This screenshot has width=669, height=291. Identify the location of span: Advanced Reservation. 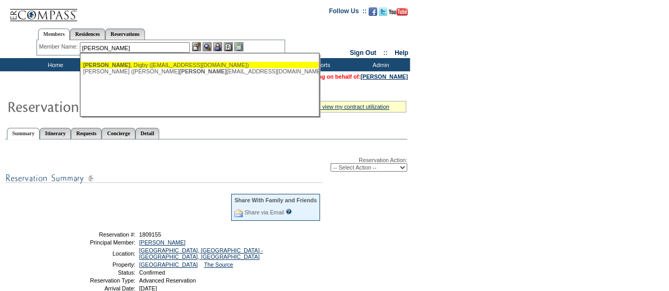
(167, 281).